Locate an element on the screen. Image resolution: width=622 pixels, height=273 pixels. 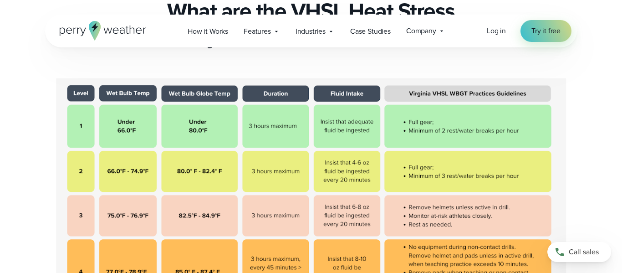
a: Case Studies is located at coordinates (370, 31).